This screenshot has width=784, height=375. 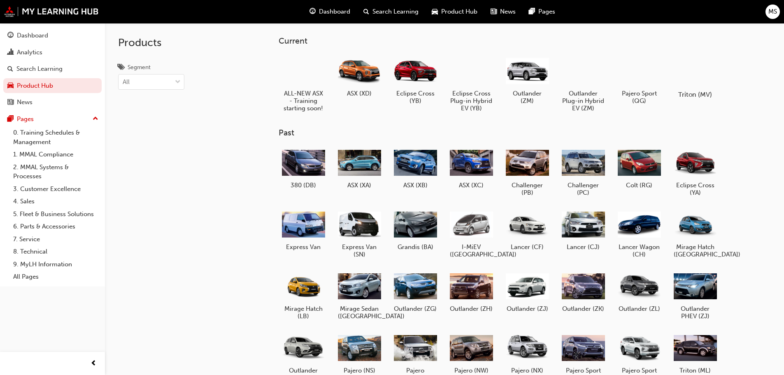 I want to click on h5: Pajero Sport (QG), so click(x=639, y=97).